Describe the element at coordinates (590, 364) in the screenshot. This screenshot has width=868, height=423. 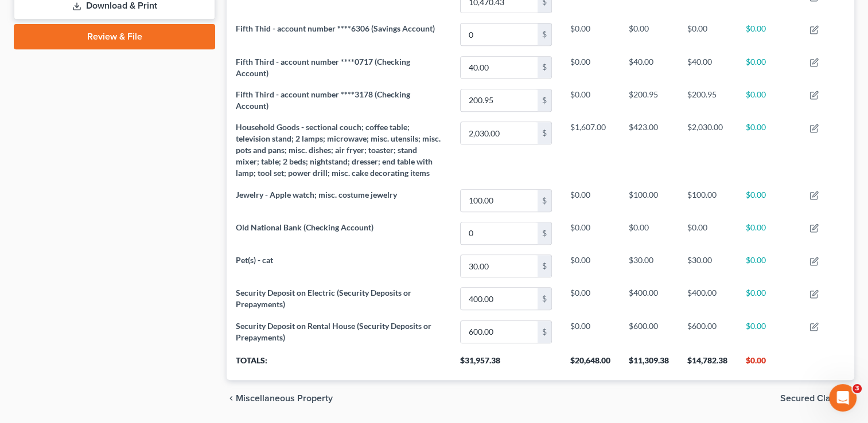
I see `th: $20,648.00` at that location.